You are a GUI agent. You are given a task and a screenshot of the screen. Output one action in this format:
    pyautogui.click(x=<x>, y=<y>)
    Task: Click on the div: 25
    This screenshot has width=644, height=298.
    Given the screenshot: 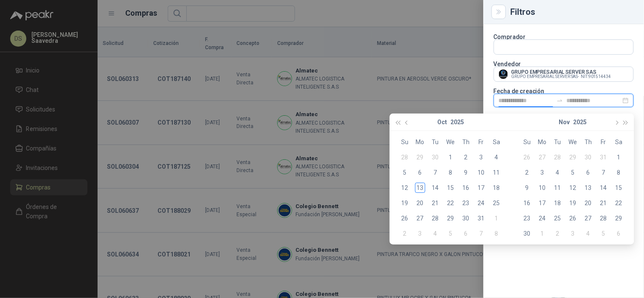 What is the action you would take?
    pyautogui.click(x=497, y=203)
    